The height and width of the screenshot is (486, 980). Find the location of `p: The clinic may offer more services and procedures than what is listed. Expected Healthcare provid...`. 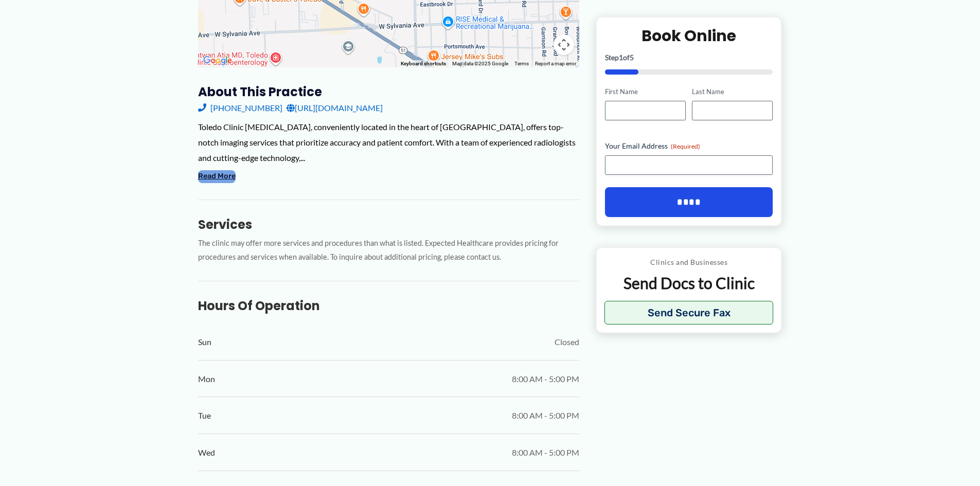

p: The clinic may offer more services and procedures than what is listed. Expected Healthcare provid... is located at coordinates (388, 250).